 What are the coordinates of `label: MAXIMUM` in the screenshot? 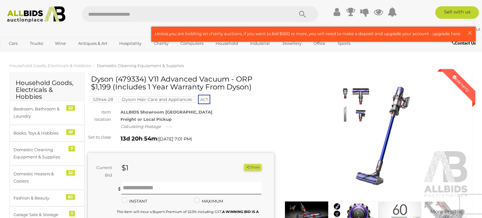 It's located at (208, 201).